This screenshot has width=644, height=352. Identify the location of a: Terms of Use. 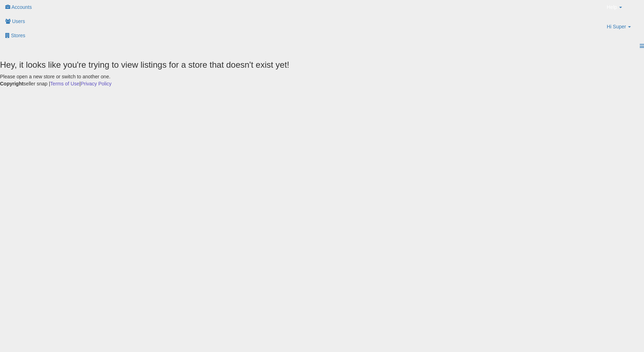
(65, 84).